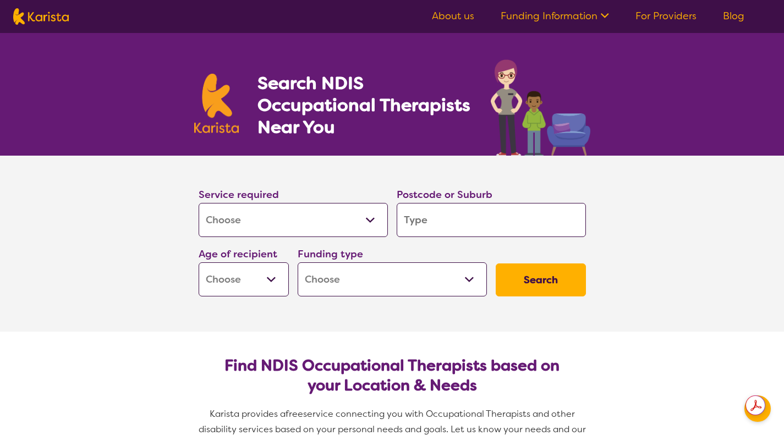 The image size is (784, 435). Describe the element at coordinates (238, 254) in the screenshot. I see `label: Age of recipient` at that location.